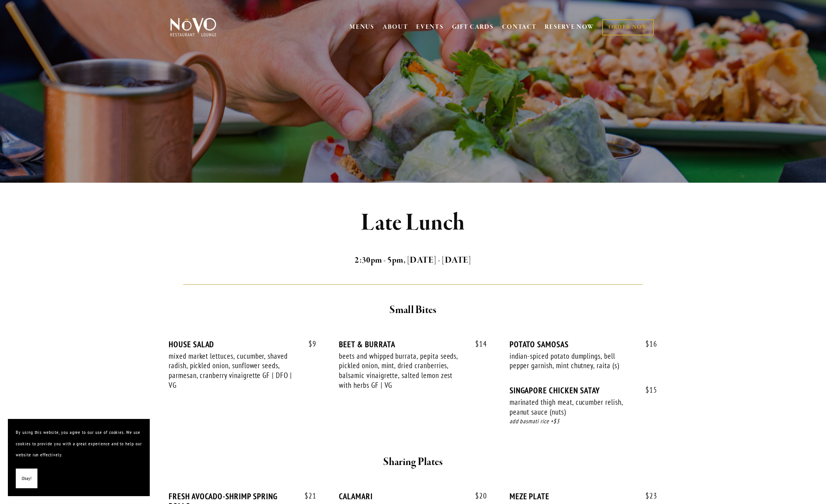 The image size is (826, 504). What do you see at coordinates (413, 310) in the screenshot?
I see `strong: Small Bites` at bounding box center [413, 310].